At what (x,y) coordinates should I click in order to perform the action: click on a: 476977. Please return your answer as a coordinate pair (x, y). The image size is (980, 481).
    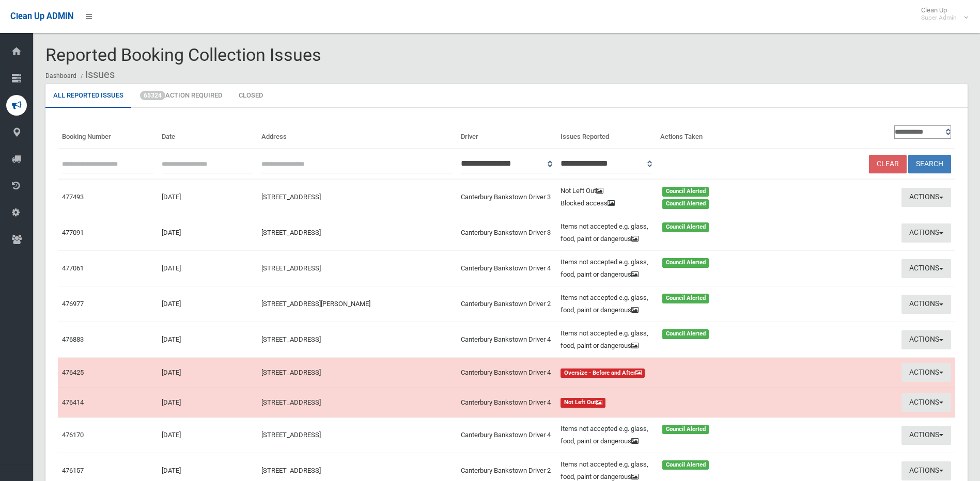
    Looking at the image, I should click on (73, 303).